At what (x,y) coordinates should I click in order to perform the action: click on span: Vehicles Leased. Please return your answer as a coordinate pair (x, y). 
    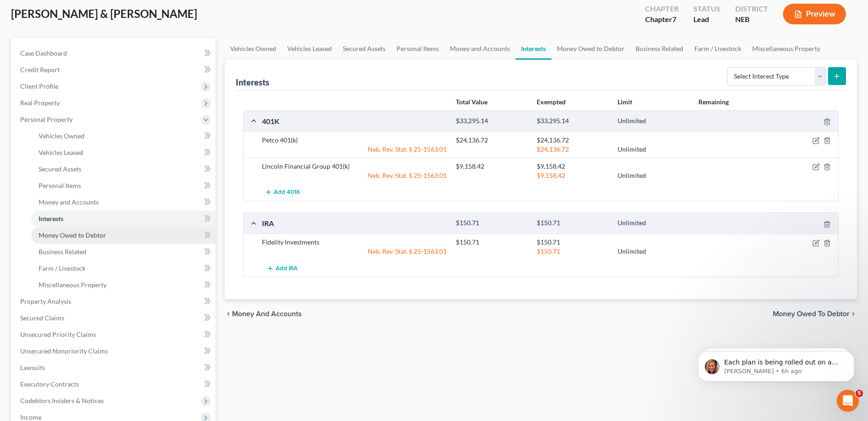
    Looking at the image, I should click on (60, 152).